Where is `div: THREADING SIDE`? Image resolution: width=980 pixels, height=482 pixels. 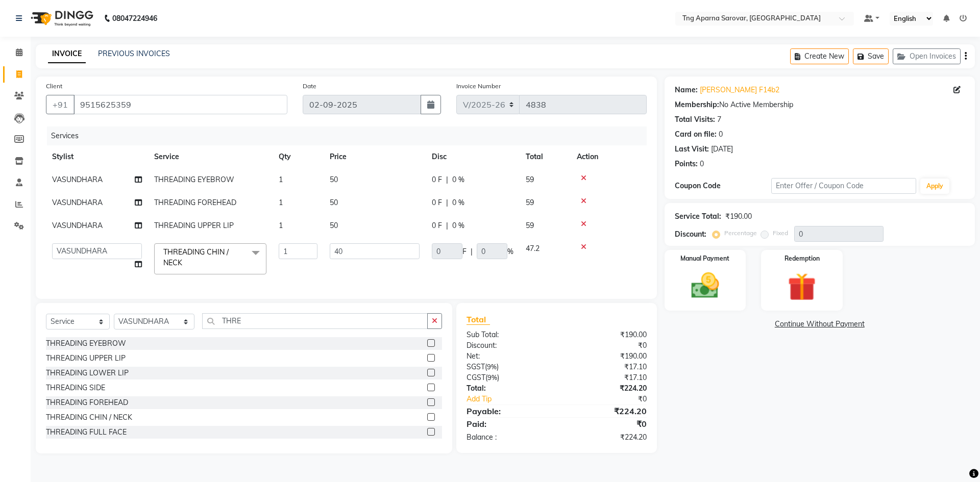
div: THREADING SIDE is located at coordinates (76, 387).